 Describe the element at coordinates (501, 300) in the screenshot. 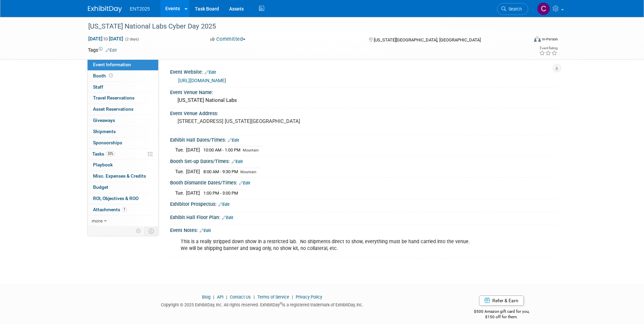

I see `a: Refer & Earn` at that location.